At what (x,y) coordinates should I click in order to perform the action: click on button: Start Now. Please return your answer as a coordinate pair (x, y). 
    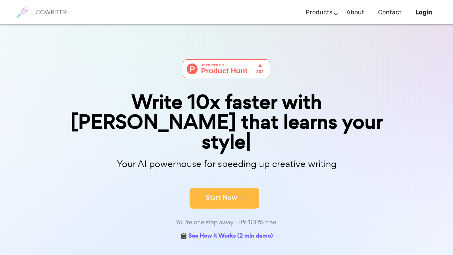
    Looking at the image, I should click on (224, 198).